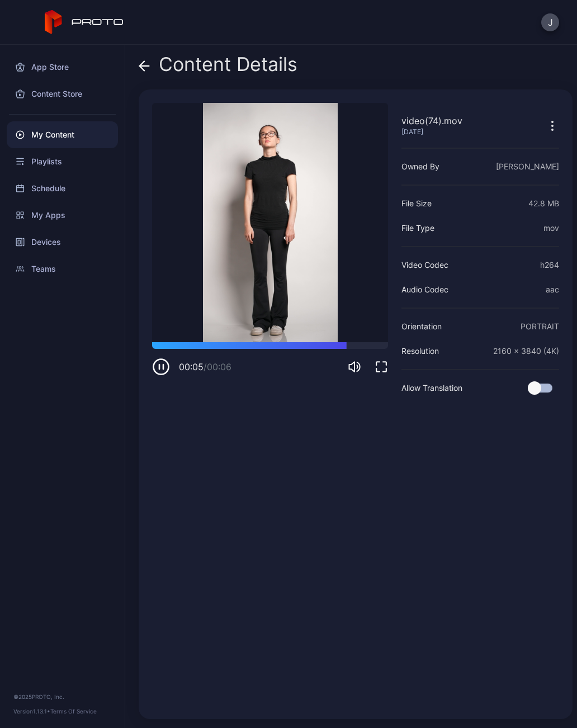  Describe the element at coordinates (62, 94) in the screenshot. I see `div: Content Store` at that location.